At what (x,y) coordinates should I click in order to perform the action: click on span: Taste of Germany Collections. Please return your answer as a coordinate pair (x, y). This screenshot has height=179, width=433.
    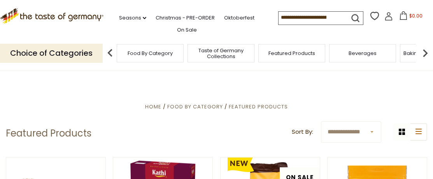
    Looking at the image, I should click on (221, 53).